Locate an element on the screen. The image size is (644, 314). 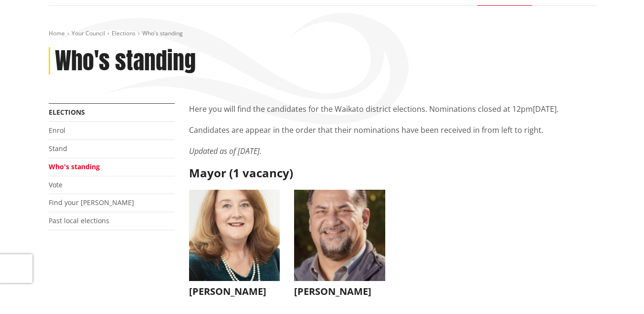
a: Past local elections is located at coordinates (79, 220).